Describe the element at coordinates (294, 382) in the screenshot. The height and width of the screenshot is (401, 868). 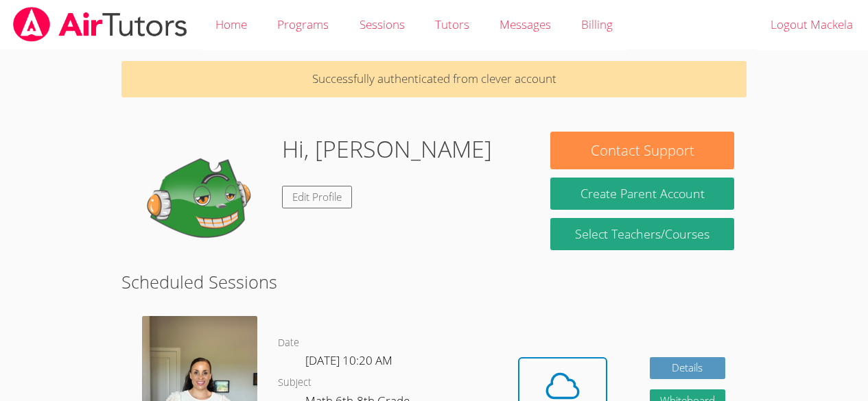
I see `dt: Subject` at that location.